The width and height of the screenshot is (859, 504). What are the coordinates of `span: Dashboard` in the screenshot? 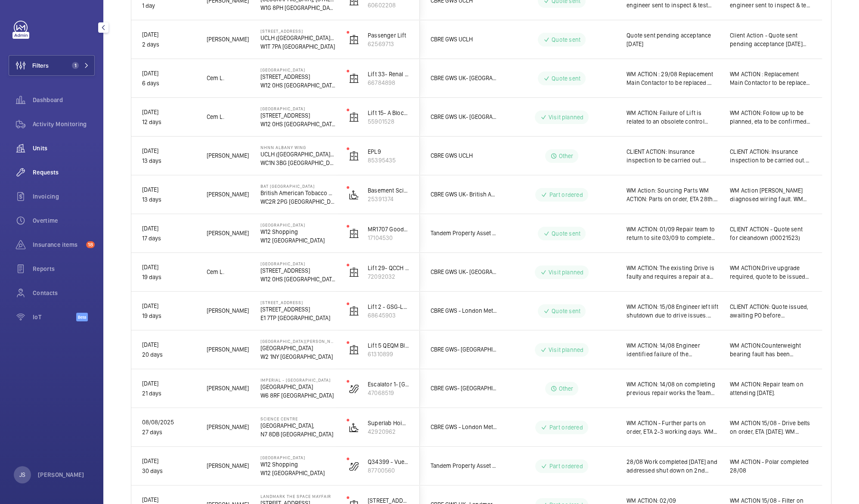 It's located at (63, 100).